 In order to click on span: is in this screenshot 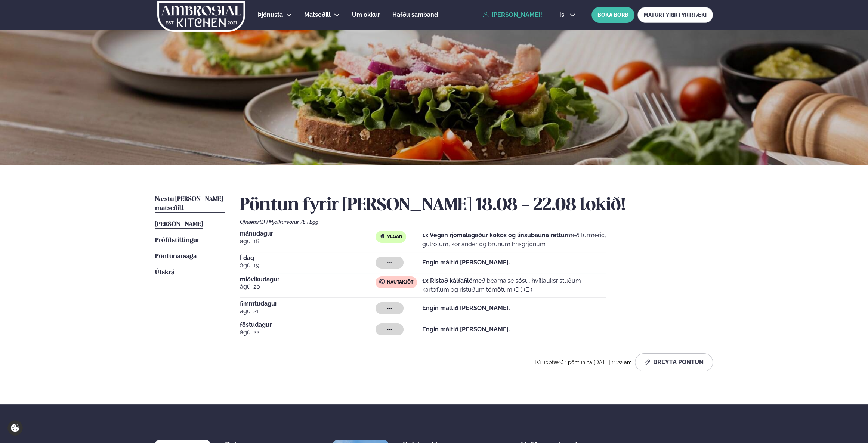, I will do `click(562, 15)`.